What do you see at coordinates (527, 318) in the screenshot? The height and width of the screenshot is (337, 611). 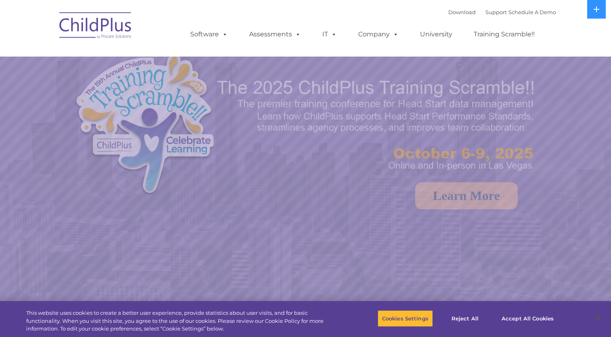 I see `button: Accept All Cookies` at bounding box center [527, 318].